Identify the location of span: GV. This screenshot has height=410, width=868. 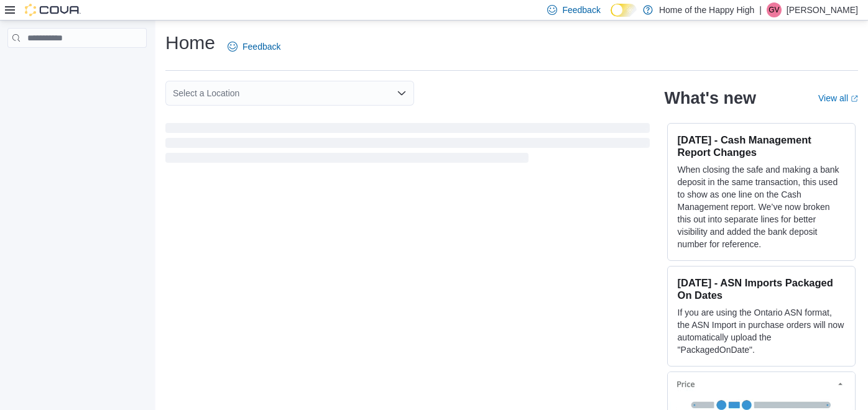
(774, 10).